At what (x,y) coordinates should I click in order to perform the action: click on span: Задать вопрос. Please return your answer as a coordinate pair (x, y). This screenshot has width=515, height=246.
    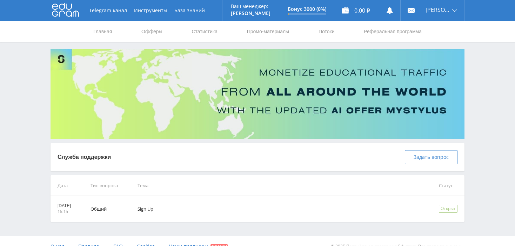
    Looking at the image, I should click on (431, 157).